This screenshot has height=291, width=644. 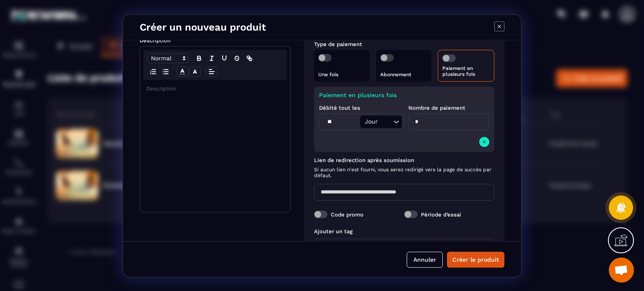 I want to click on label: Code promo, so click(x=347, y=214).